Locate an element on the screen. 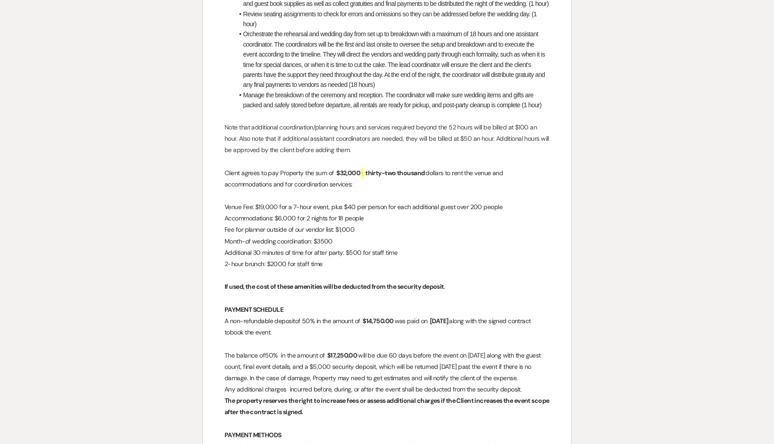  span: $17,250.00 is located at coordinates (342, 355).